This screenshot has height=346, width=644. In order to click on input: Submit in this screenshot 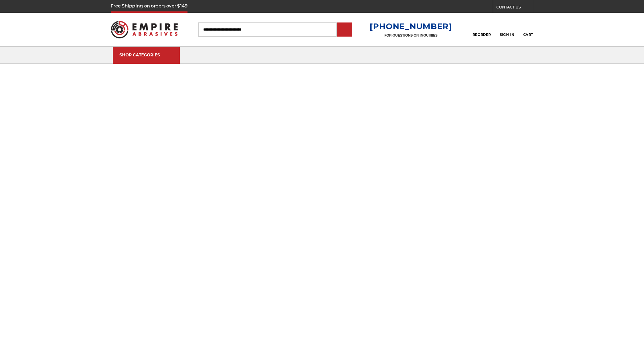, I will do `click(344, 30)`.